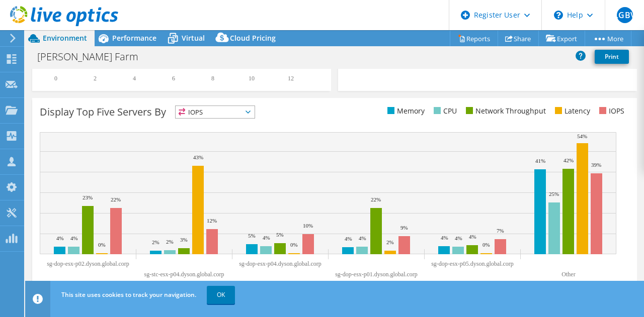 This screenshot has width=644, height=317. What do you see at coordinates (280, 264) in the screenshot?
I see `text: sg-dop-esx-p04.dyson.global.corp` at bounding box center [280, 264].